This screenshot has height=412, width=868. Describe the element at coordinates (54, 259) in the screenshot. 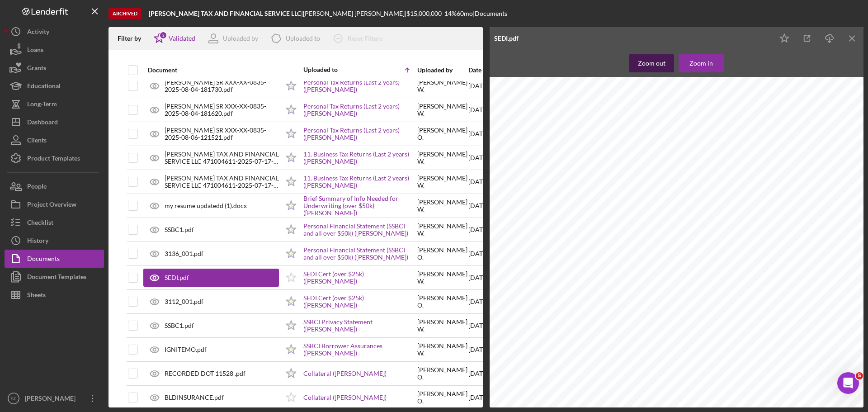

I see `a: Documents` at that location.